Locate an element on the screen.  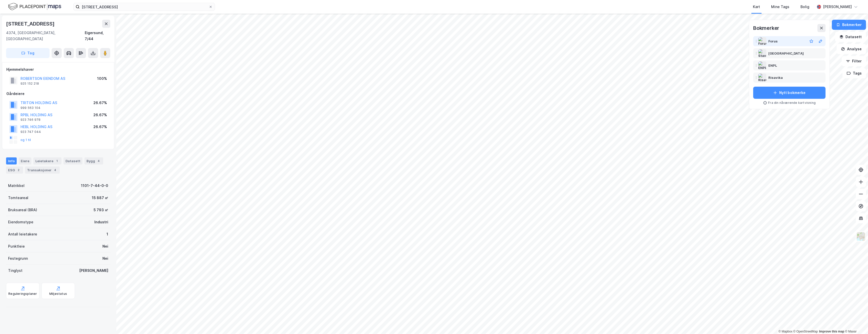
div: Info is located at coordinates (12, 161).